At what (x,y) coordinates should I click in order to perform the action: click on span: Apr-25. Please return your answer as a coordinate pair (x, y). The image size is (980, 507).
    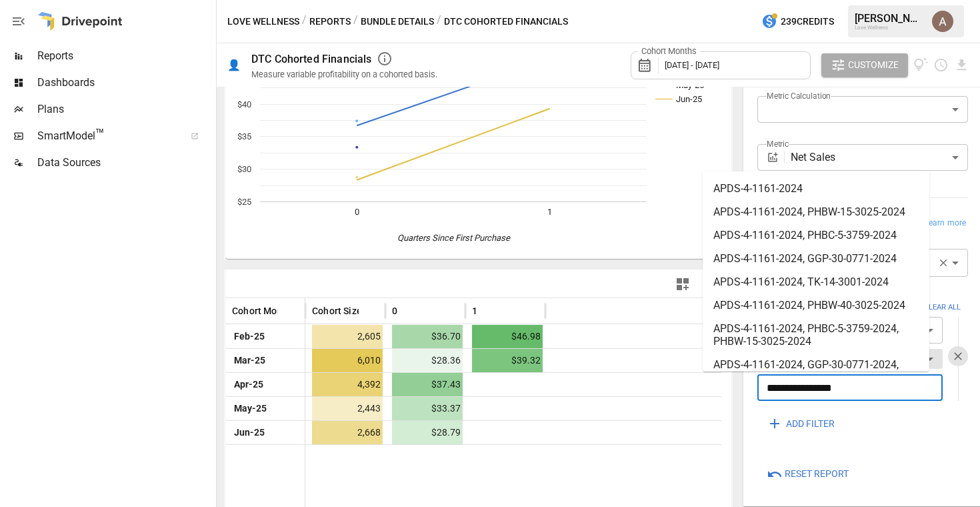
    Looking at the image, I should click on (249, 384).